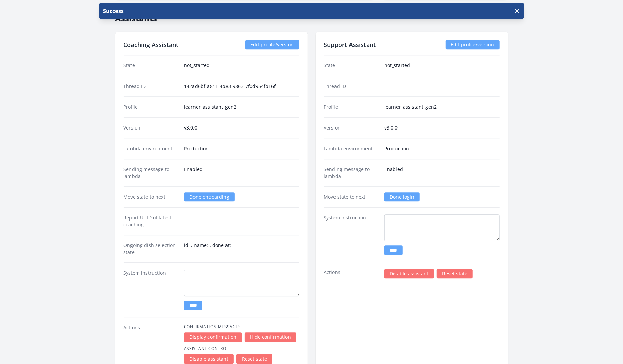  I want to click on dt: Ongoing dish selection state, so click(151, 249).